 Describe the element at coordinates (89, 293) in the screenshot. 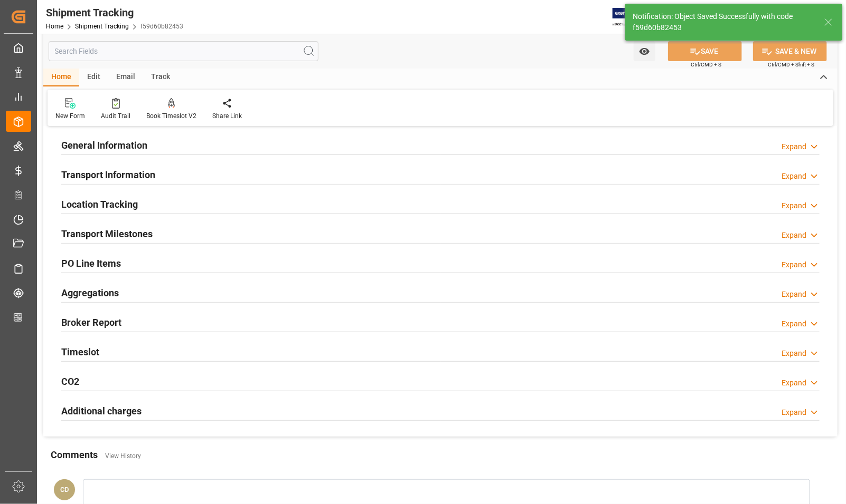

I see `h2: Aggregations` at that location.